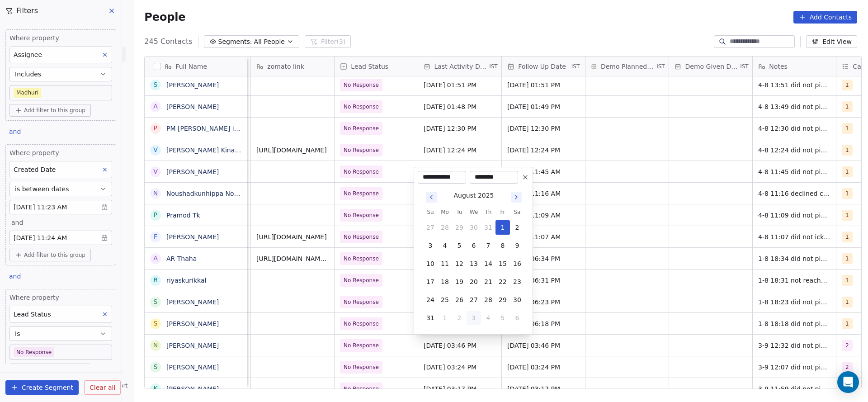 This screenshot has width=868, height=402. I want to click on div: August 2025, so click(474, 196).